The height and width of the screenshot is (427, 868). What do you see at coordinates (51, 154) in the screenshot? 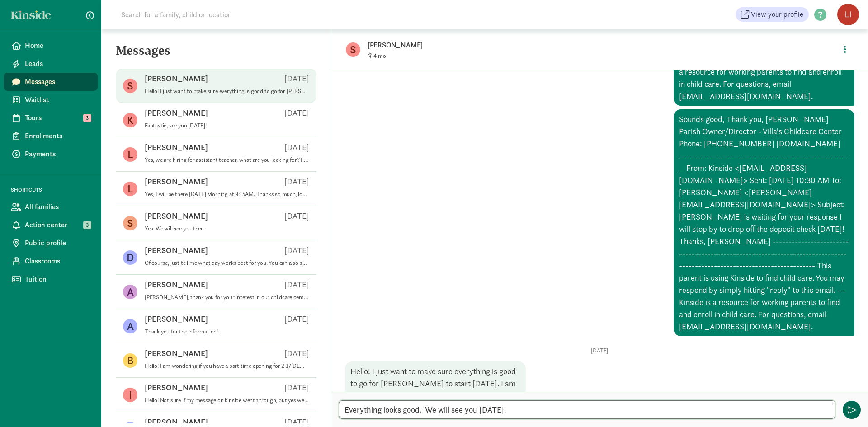
I see `a: Payments` at bounding box center [51, 154].